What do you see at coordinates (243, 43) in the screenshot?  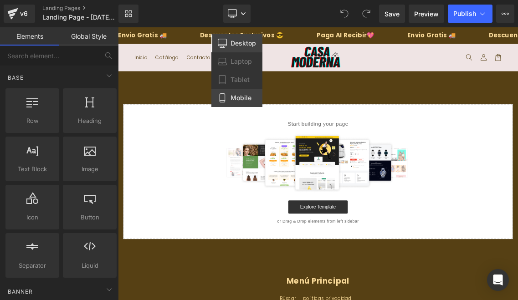 I see `span: Desktop` at bounding box center [243, 43].